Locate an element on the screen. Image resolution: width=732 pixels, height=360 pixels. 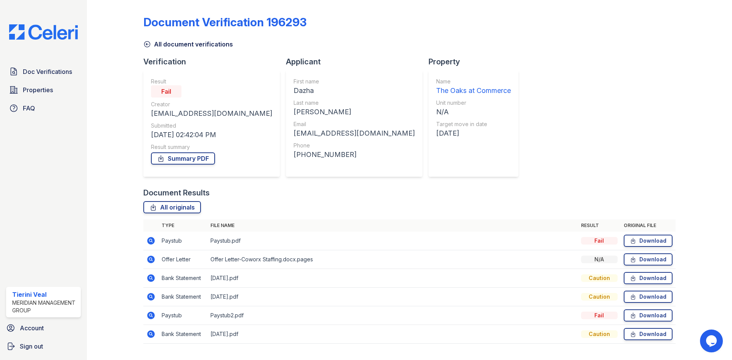
th: Result is located at coordinates (599, 226).